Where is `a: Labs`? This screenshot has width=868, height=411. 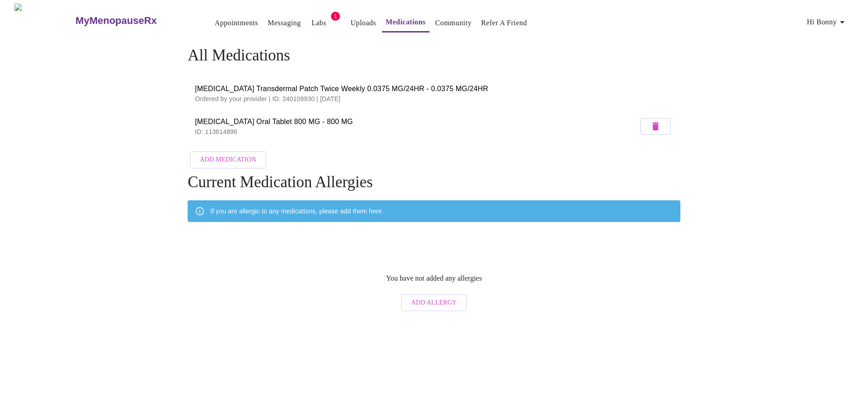 a: Labs is located at coordinates (318, 23).